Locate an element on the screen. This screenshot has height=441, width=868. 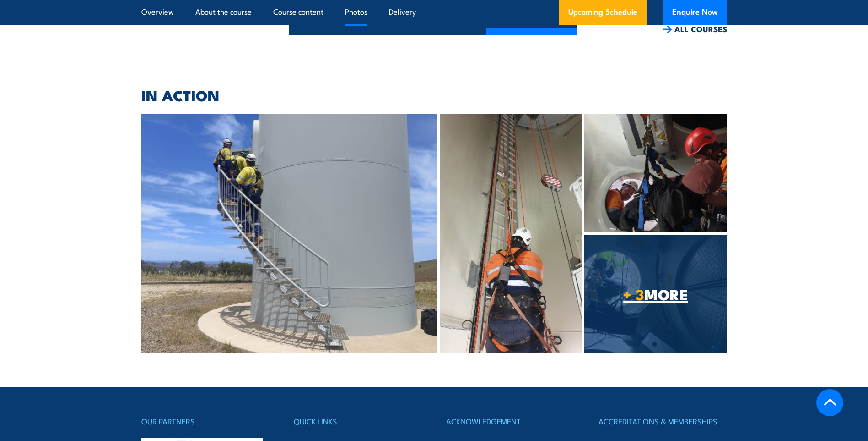
h2: IN ACTION is located at coordinates (434, 95).